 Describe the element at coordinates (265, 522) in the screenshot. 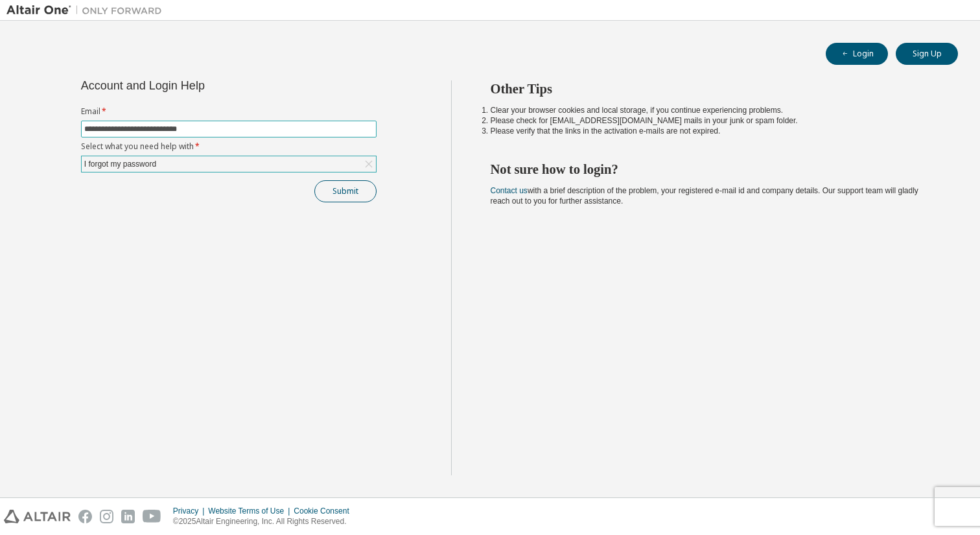

I see `p: © 2025 Altair Engineering, Inc. All Rights Reserved.` at that location.